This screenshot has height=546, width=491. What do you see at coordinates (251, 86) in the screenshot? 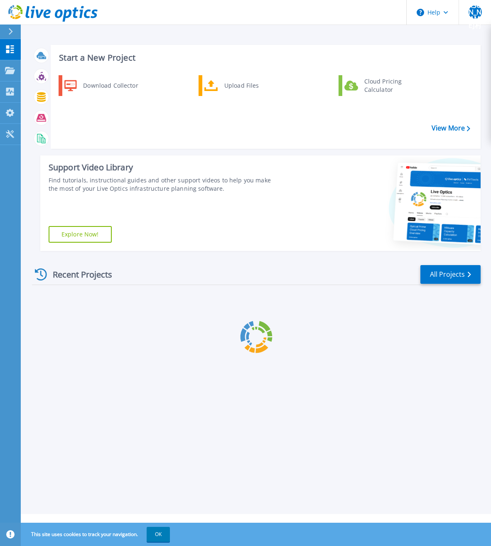
I see `div: Upload Files` at bounding box center [251, 86].